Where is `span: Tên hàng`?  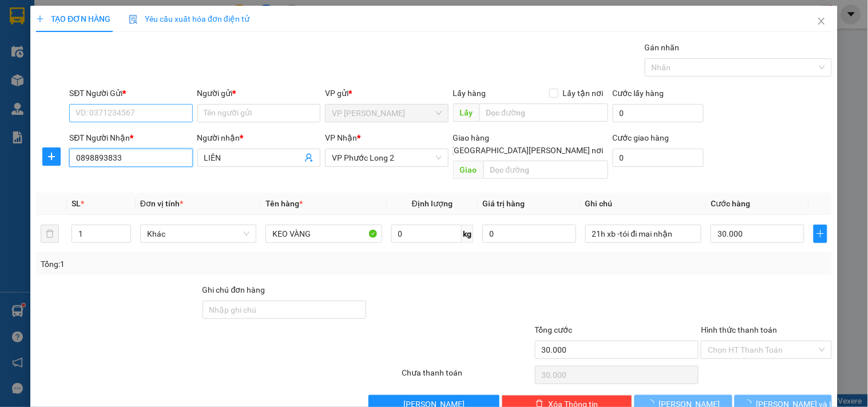
span: Tên hàng is located at coordinates (284, 204).